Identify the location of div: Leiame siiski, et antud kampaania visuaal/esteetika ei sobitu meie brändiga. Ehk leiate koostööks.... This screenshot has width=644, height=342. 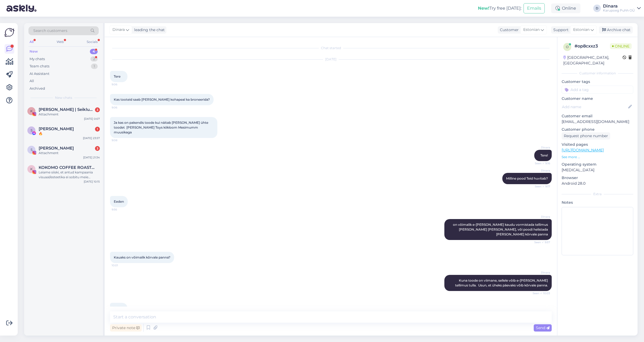
(69, 175).